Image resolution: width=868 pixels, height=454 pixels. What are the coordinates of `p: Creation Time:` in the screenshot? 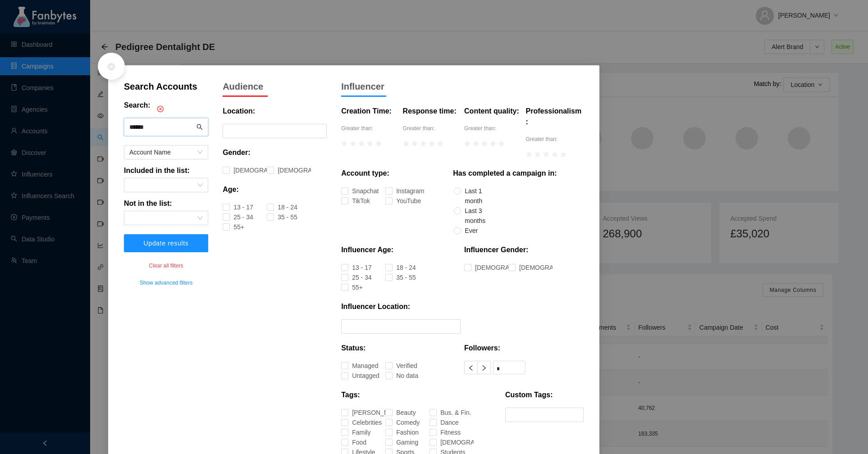 It's located at (366, 111).